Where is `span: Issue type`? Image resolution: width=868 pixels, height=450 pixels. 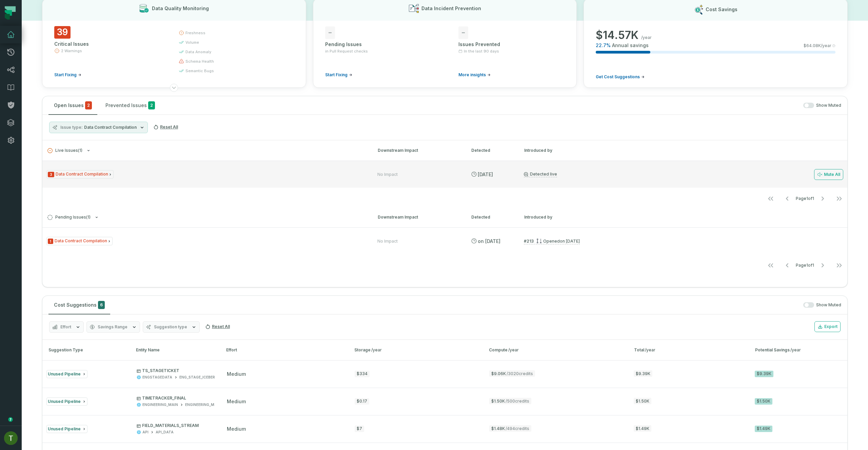
span: Issue type is located at coordinates (71, 128).